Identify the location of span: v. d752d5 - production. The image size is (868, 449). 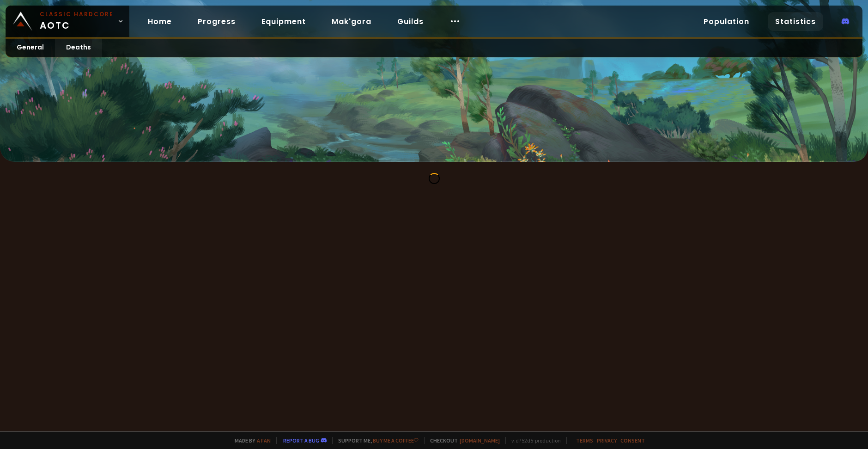
(533, 440).